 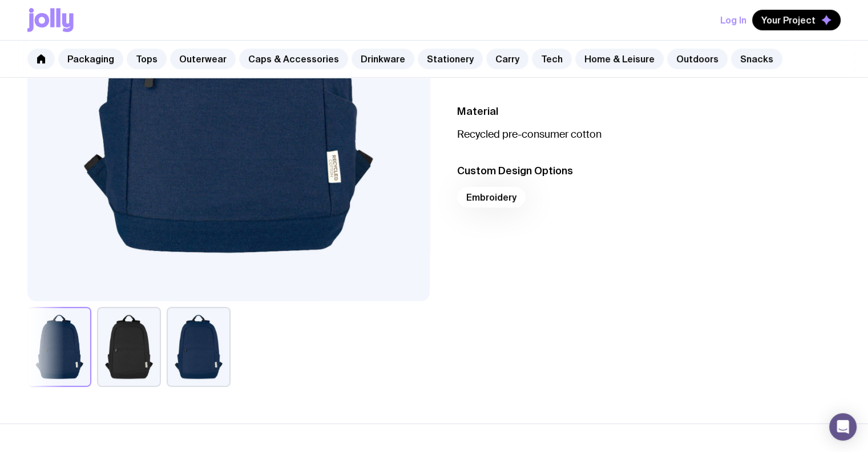 What do you see at coordinates (649, 171) in the screenshot?
I see `h3: Custom Design Options` at bounding box center [649, 171].